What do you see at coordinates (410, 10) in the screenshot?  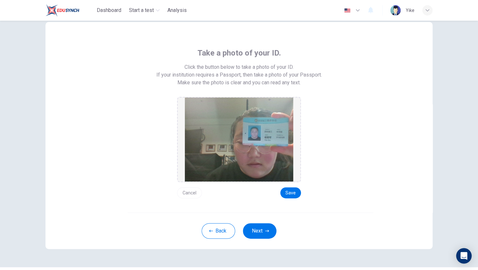 I see `div: Yike` at bounding box center [410, 10].